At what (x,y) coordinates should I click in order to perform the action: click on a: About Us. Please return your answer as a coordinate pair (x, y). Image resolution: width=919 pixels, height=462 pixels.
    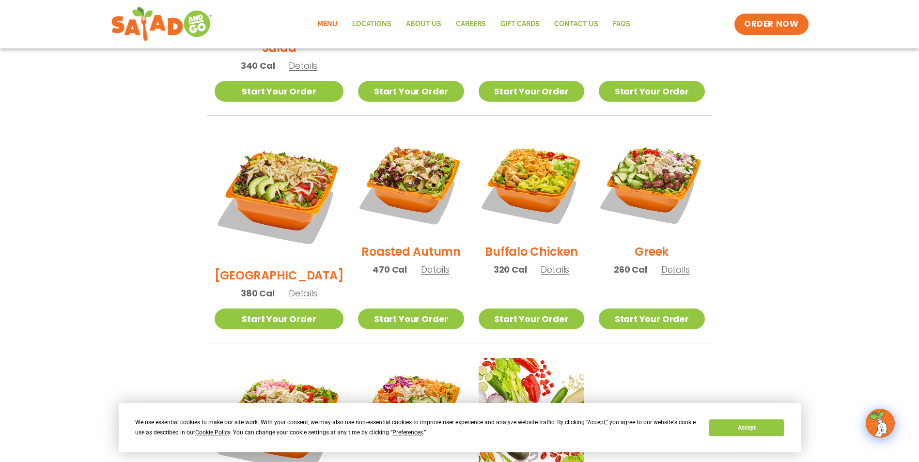
    Looking at the image, I should click on (423, 24).